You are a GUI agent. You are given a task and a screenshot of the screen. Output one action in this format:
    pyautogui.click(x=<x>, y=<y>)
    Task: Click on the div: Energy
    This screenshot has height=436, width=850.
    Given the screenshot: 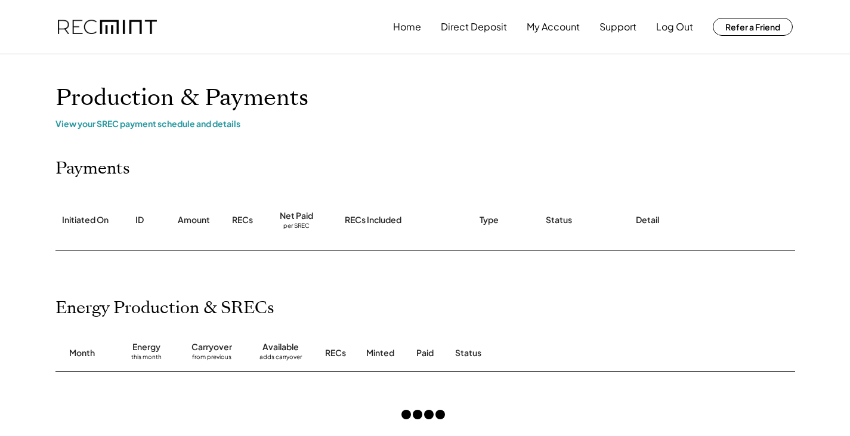 What is the action you would take?
    pyautogui.click(x=146, y=347)
    